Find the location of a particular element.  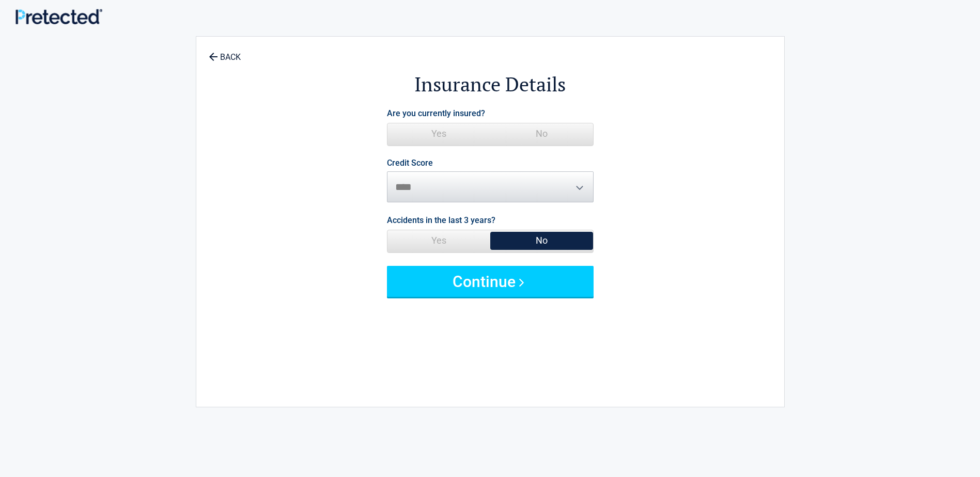

button: Continue is located at coordinates (490, 281).